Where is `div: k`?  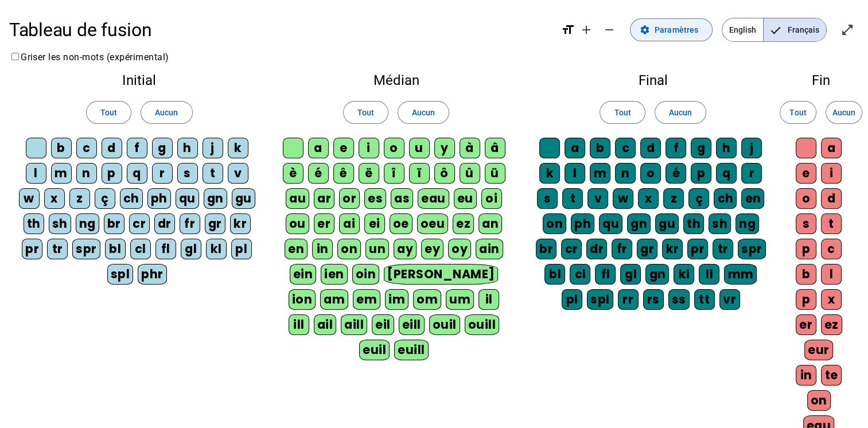 div: k is located at coordinates (549, 173).